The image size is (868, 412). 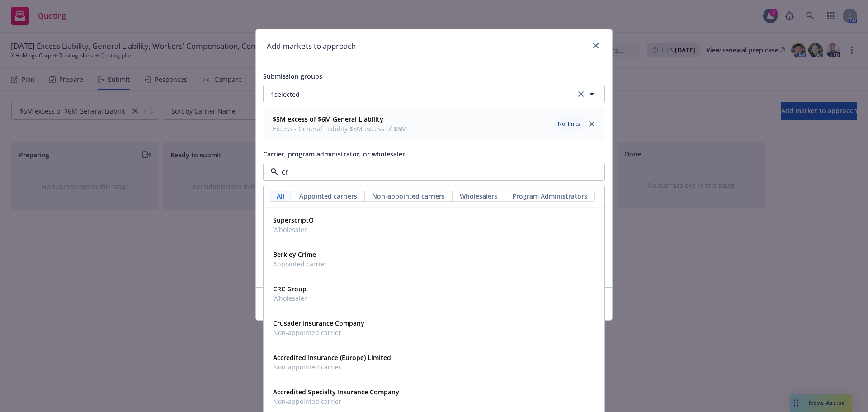 What do you see at coordinates (328, 119) in the screenshot?
I see `strong: $5M excess of $6M General Liability` at bounding box center [328, 119].